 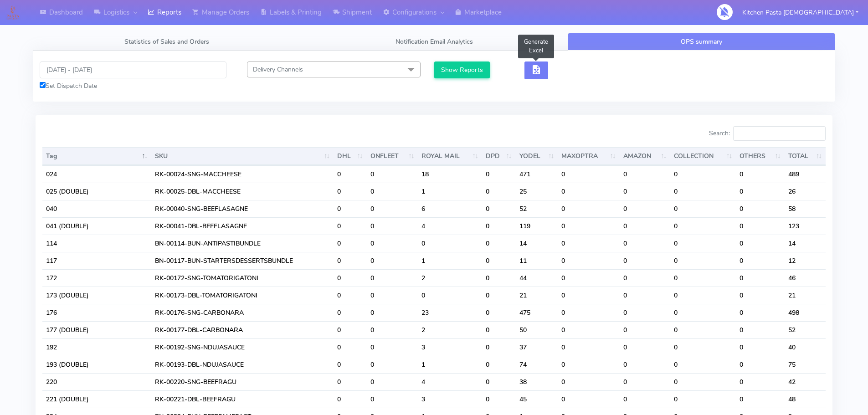 What do you see at coordinates (243, 156) in the screenshot?
I see `th: SKU: activate to sort column ascending` at bounding box center [243, 156].